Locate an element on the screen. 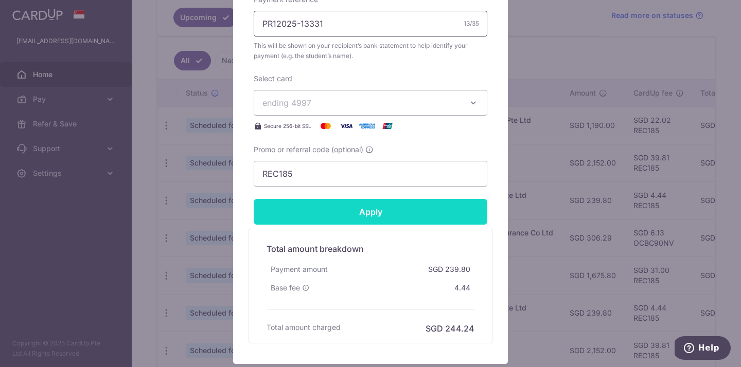  span: Secure 256-bit SSL is located at coordinates (288, 126).